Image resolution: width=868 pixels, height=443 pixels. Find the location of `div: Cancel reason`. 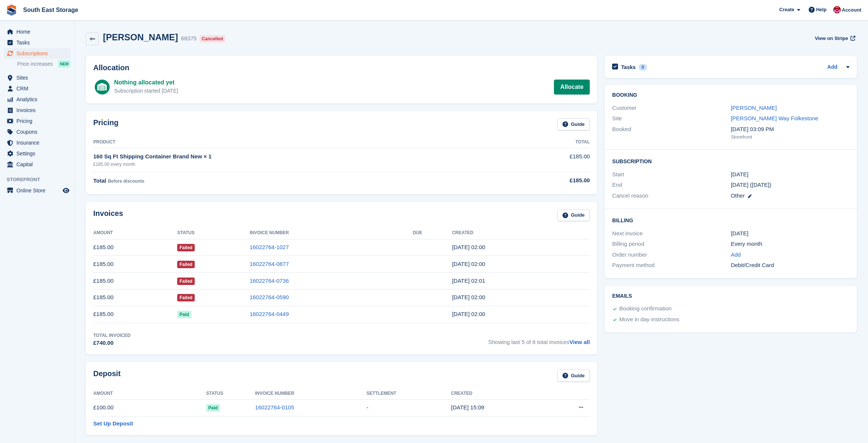

div: Cancel reason is located at coordinates (672, 196).